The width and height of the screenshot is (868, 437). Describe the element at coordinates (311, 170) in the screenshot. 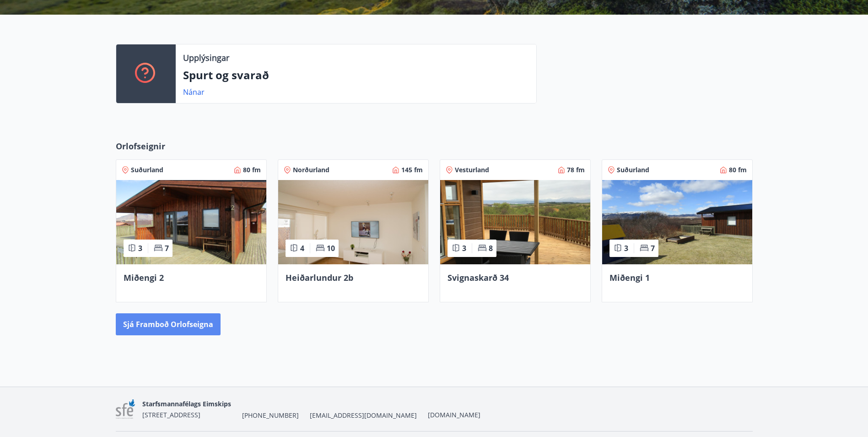

I see `span: Norðurland` at that location.